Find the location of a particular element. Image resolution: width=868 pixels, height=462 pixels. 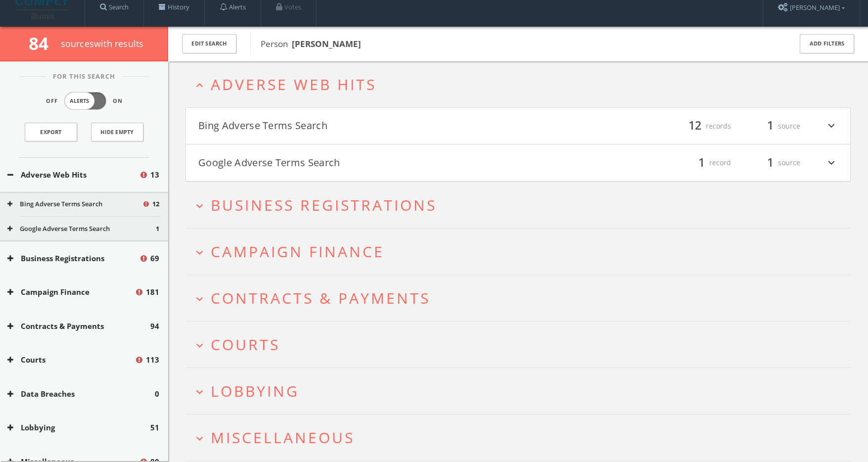

a: Export is located at coordinates (51, 132).